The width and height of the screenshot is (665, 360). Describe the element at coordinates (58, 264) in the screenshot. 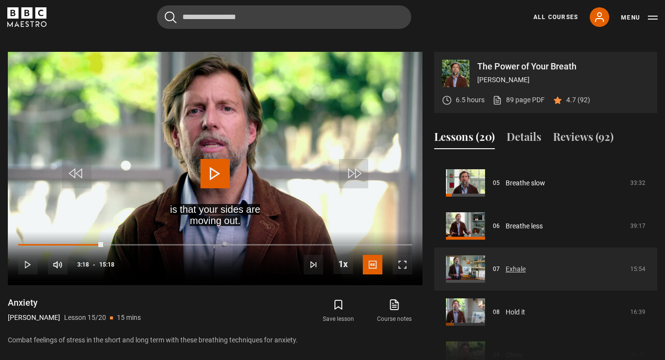

I see `button: Mute` at that location.